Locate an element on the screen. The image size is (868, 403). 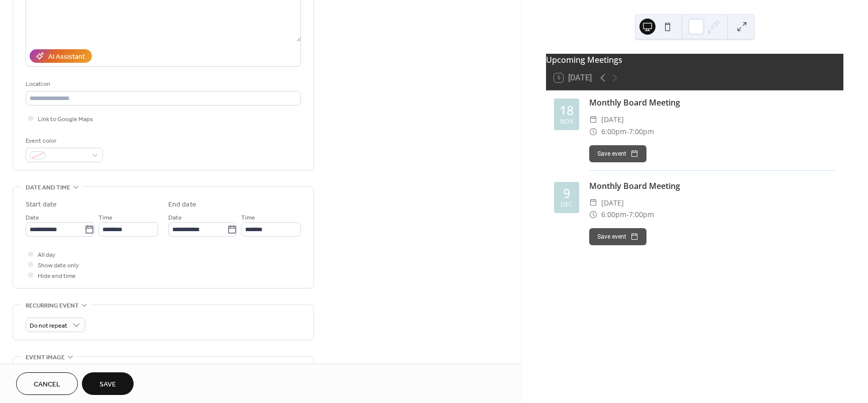
span: Do not repeat is located at coordinates (48, 326).